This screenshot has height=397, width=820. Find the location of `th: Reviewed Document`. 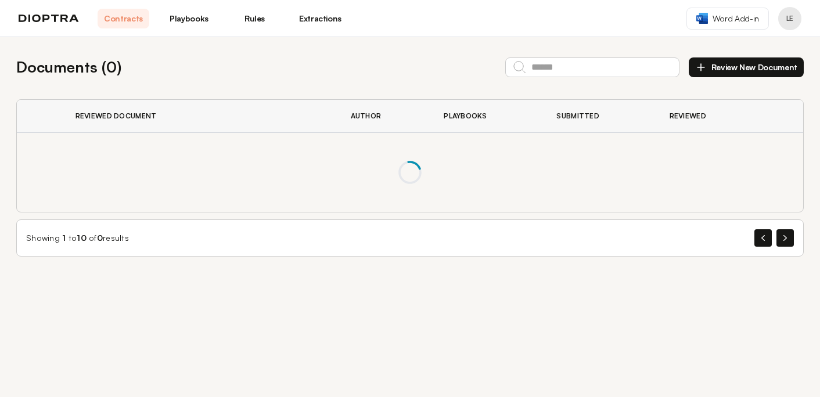

th: Reviewed Document is located at coordinates (199, 116).